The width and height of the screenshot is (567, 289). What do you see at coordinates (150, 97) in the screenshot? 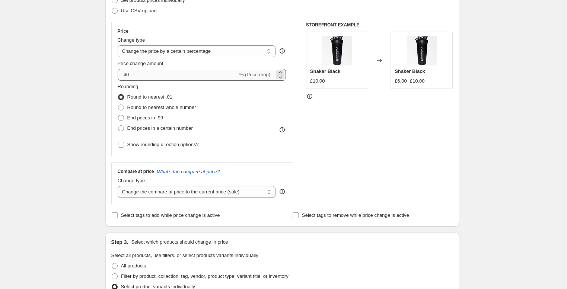
I see `span: Round to nearest .01` at bounding box center [150, 97].